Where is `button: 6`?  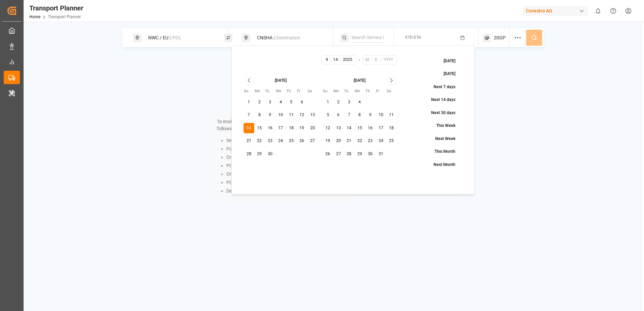 button: 6 is located at coordinates (339, 115).